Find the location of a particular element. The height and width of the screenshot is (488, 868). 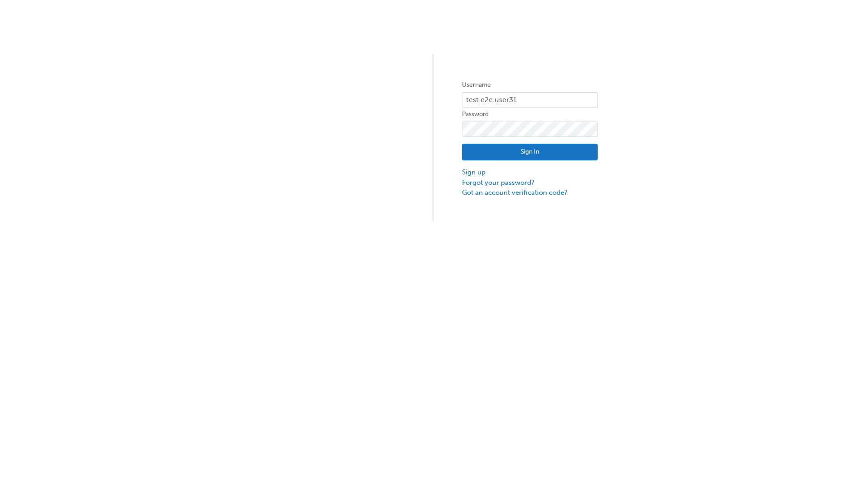

label: Username is located at coordinates (530, 85).